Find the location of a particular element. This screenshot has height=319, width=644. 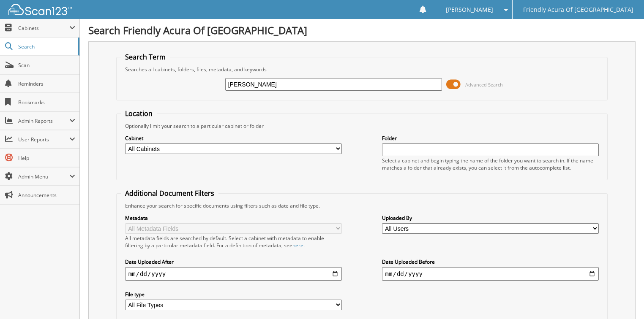

span: Announcements is located at coordinates (46, 195).